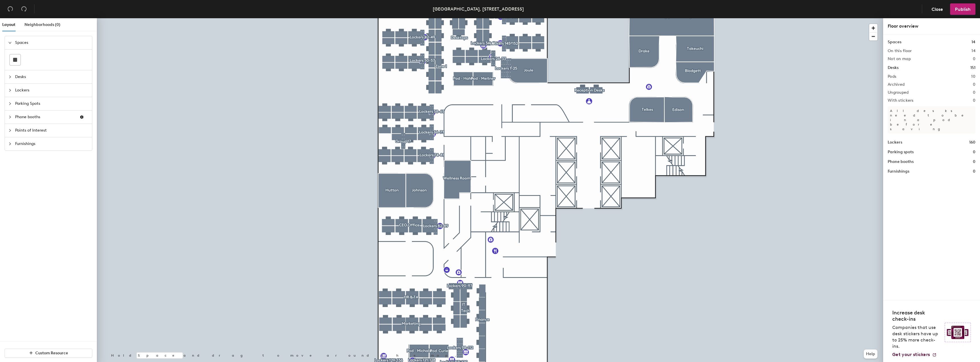 Image resolution: width=980 pixels, height=362 pixels. I want to click on span: Points of Interest, so click(52, 130).